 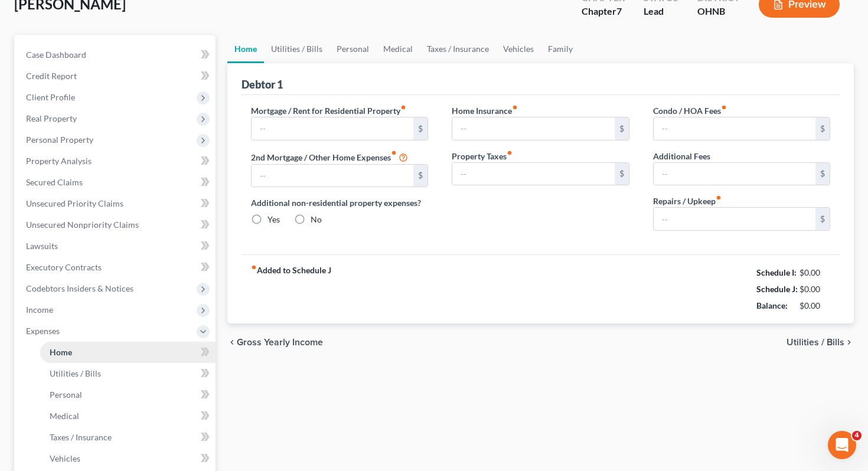 I want to click on span: Codebtors Insiders & Notices, so click(x=80, y=288).